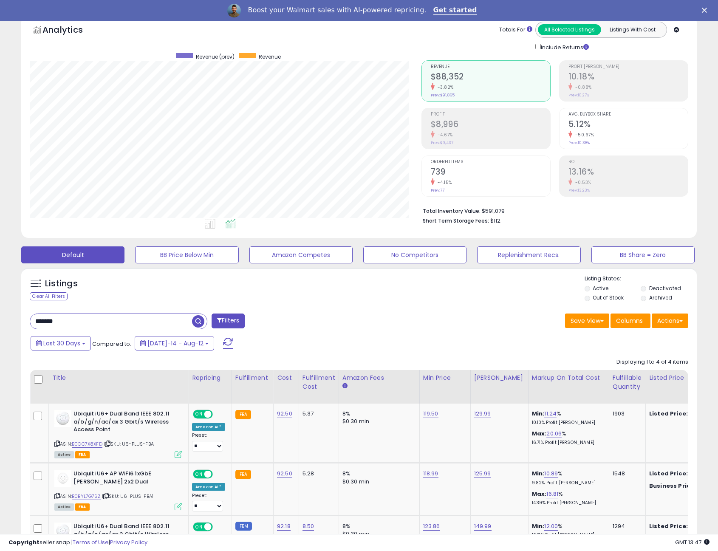 The height and width of the screenshot is (551, 718). I want to click on div: seller snap | |, so click(78, 543).